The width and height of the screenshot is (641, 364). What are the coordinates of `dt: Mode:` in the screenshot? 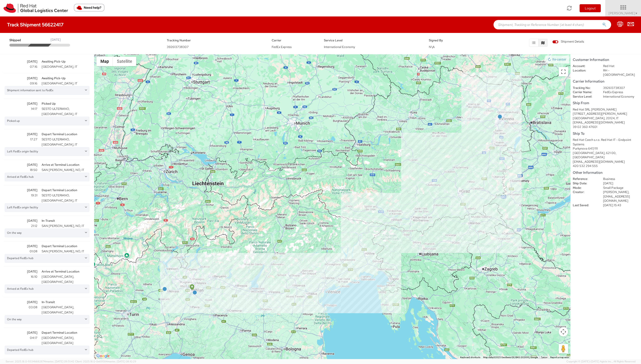 It's located at (584, 188).